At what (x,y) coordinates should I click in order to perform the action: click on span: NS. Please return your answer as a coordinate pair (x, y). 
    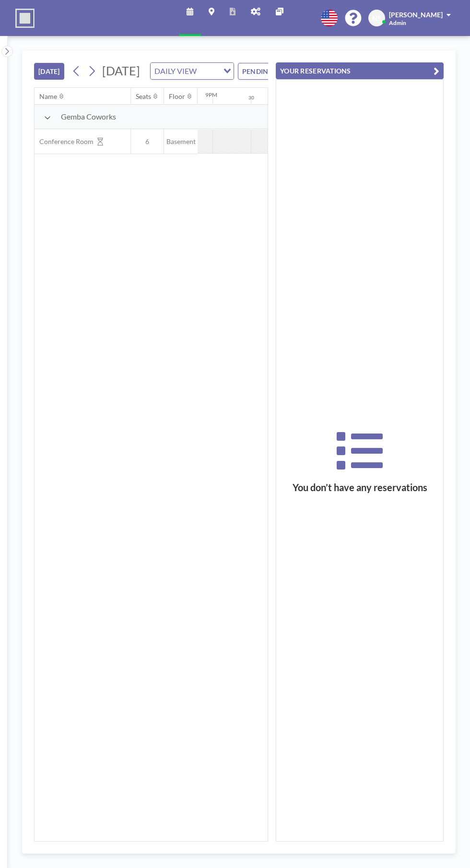
    Looking at the image, I should click on (377, 18).